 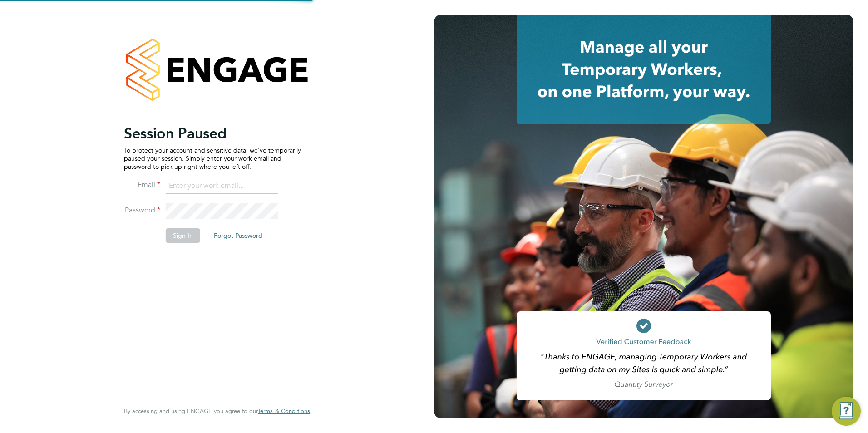 I want to click on span: By accessing and using ENGAGE you agree to our, so click(x=217, y=411).